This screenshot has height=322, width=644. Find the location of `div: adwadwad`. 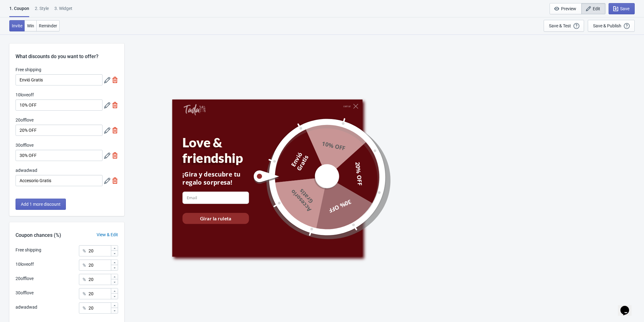

div: adwadwad is located at coordinates (27, 307).